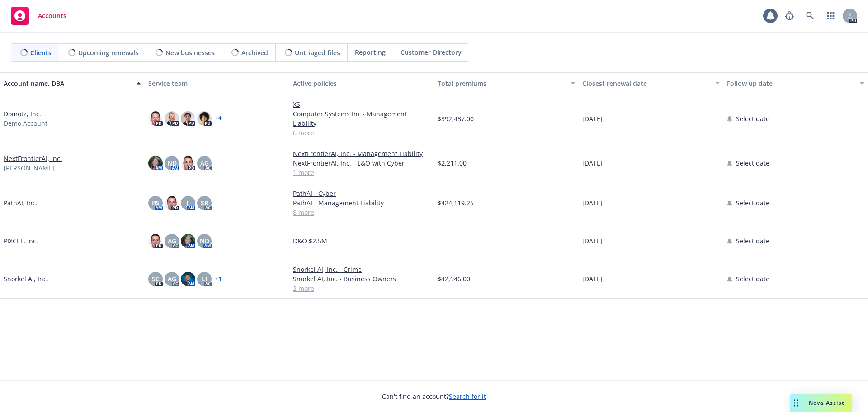  Describe the element at coordinates (454, 279) in the screenshot. I see `span: $42,946.00` at that location.